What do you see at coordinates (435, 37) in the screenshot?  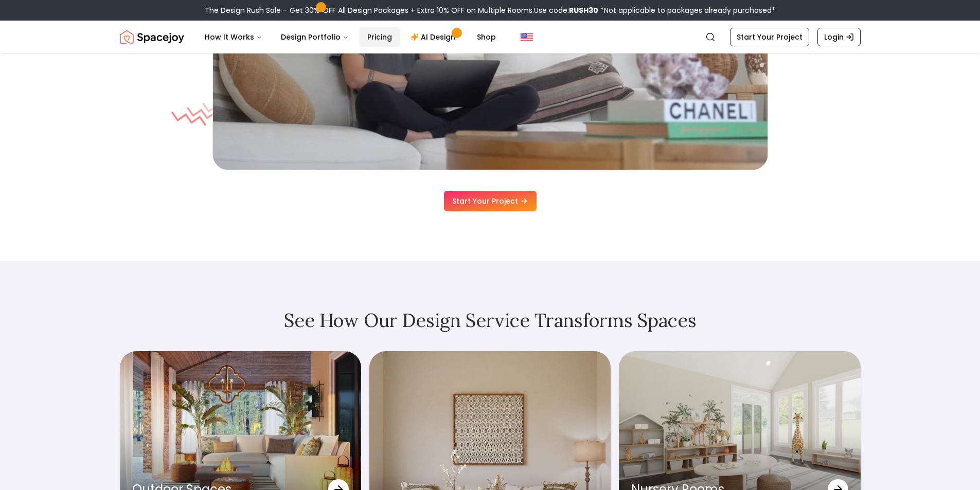 I see `a: AI Design` at bounding box center [435, 37].